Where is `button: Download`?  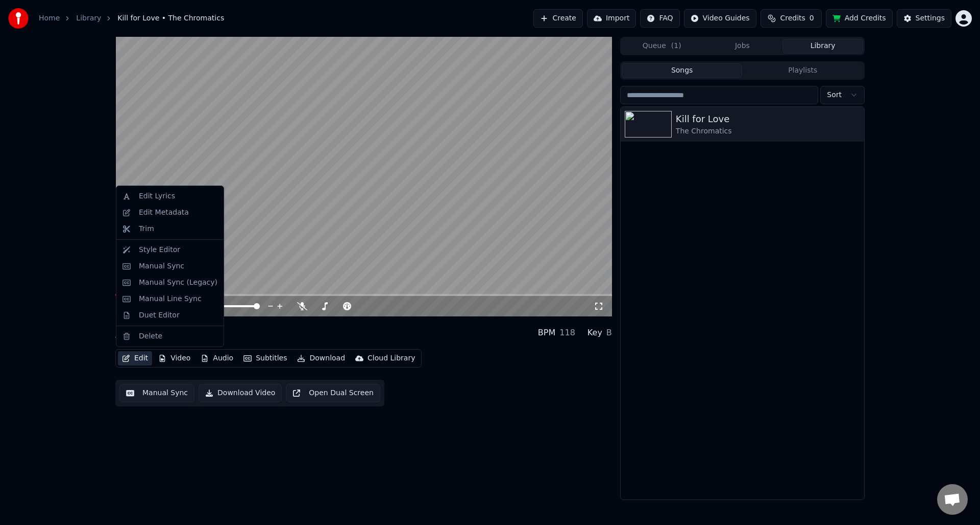 button: Download is located at coordinates (321, 358).